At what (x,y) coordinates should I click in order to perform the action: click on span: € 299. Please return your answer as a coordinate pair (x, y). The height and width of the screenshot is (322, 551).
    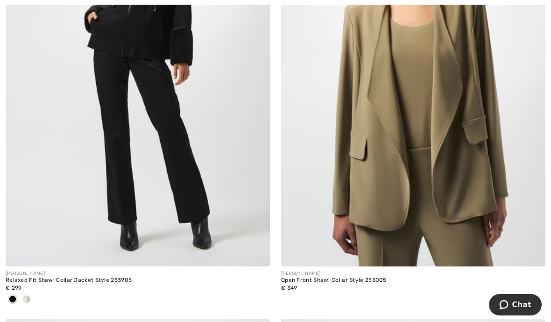
    Looking at the image, I should click on (14, 288).